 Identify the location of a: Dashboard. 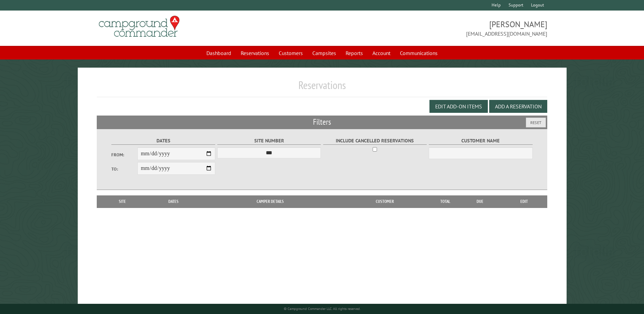
(219, 53).